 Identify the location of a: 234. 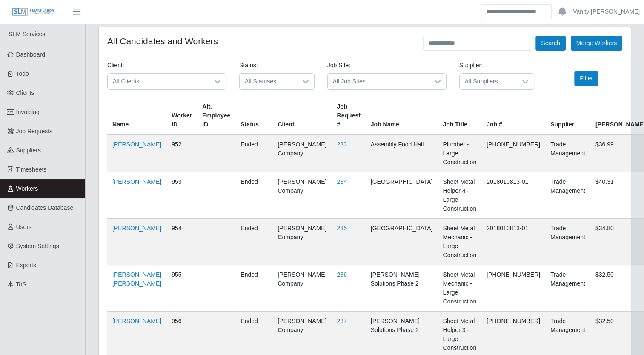
(341, 182).